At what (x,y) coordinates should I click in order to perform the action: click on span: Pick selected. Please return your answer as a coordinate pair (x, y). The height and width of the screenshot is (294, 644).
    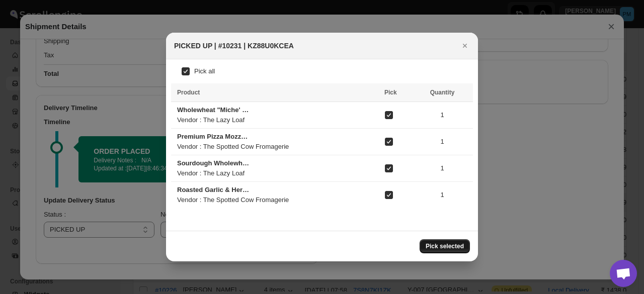
    Looking at the image, I should click on (444, 246).